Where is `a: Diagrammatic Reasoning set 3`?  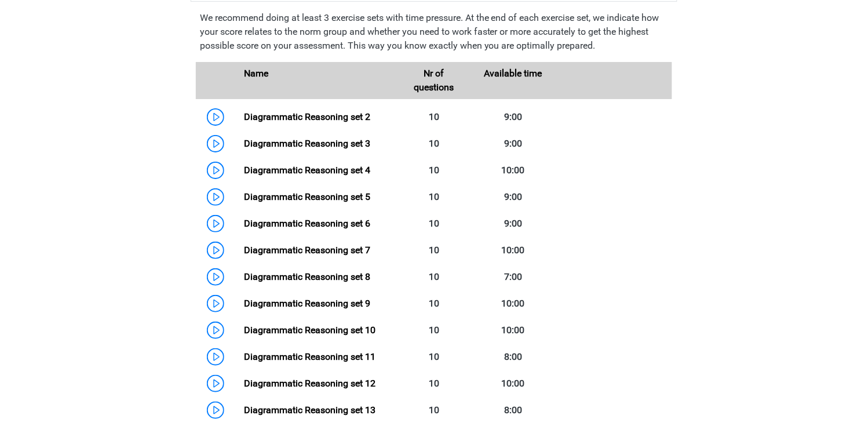 a: Diagrammatic Reasoning set 3 is located at coordinates (307, 143).